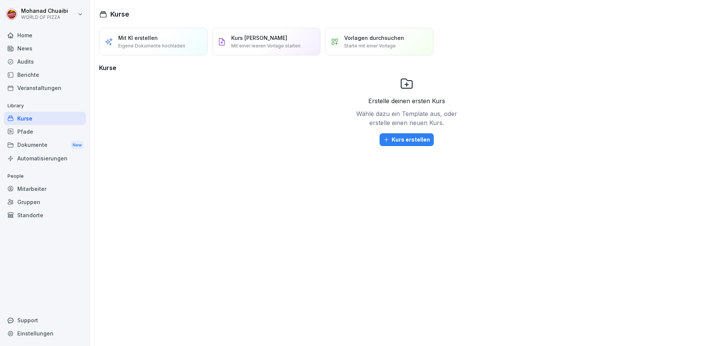 Image resolution: width=723 pixels, height=346 pixels. I want to click on div: Kurse, so click(45, 118).